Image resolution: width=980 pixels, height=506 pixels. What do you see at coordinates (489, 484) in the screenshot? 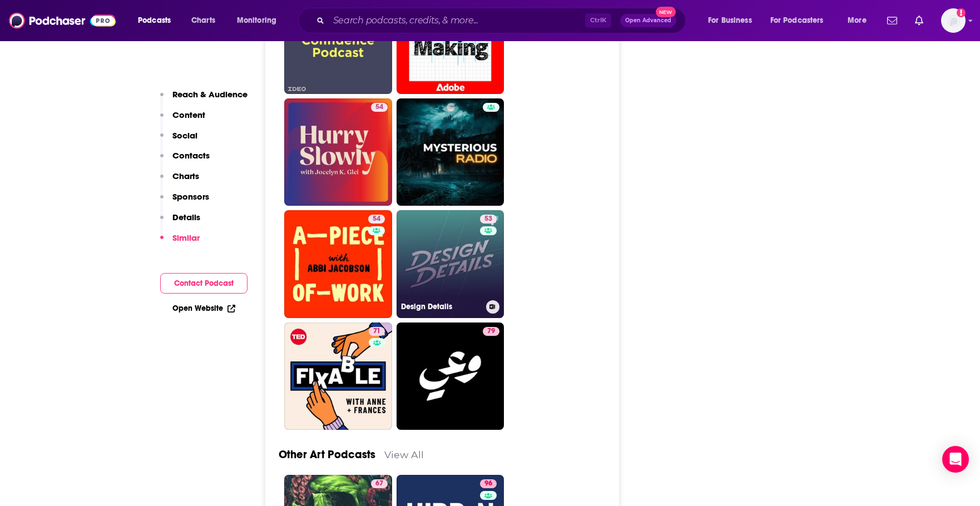
I see `span: 96` at bounding box center [489, 484].